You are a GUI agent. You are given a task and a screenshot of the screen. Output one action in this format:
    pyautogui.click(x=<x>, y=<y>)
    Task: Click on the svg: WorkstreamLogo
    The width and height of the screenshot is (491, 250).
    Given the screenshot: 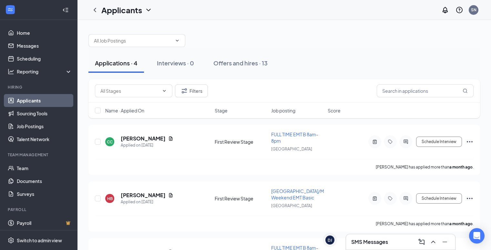 What is the action you would take?
    pyautogui.click(x=10, y=10)
    